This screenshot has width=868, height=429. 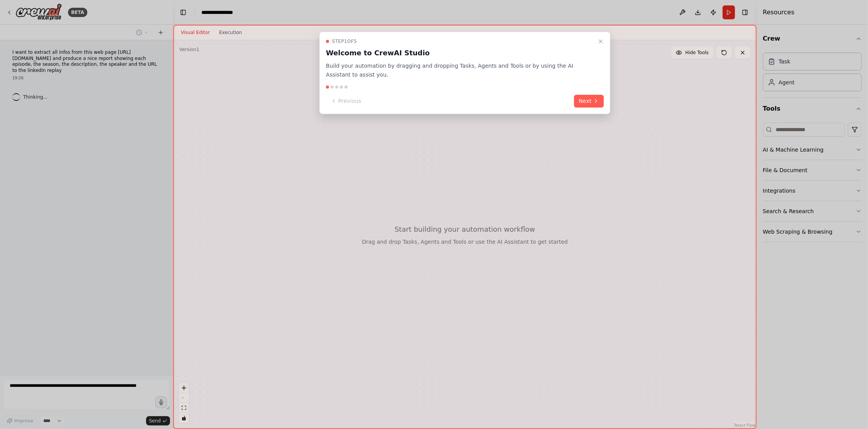 What do you see at coordinates (589, 101) in the screenshot?
I see `button: Next` at bounding box center [589, 101].